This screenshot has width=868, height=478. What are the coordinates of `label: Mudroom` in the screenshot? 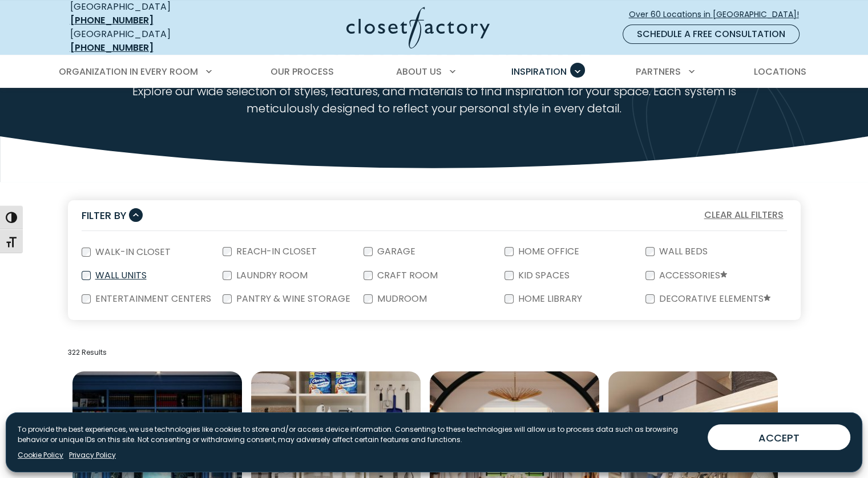 It's located at (401, 299).